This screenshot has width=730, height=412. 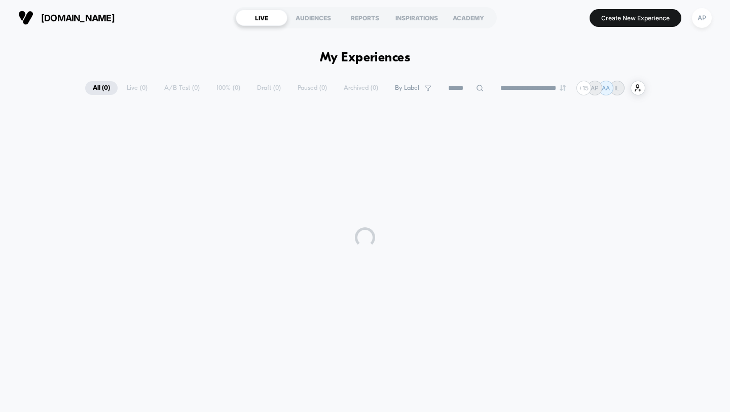 What do you see at coordinates (407, 88) in the screenshot?
I see `span: By Label` at bounding box center [407, 88].